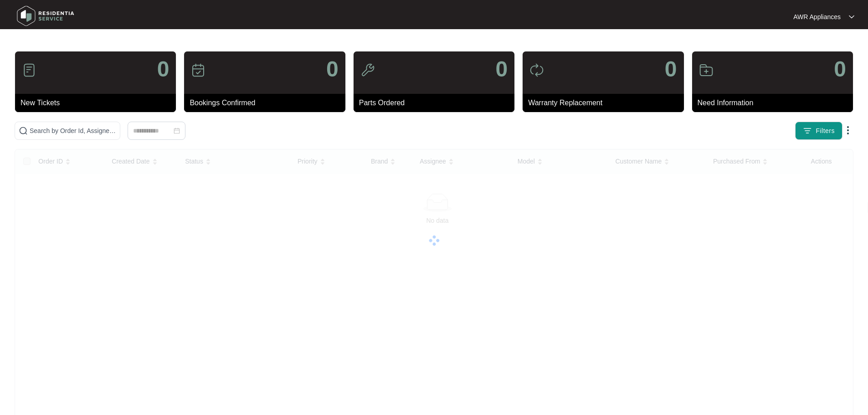 Image resolution: width=868 pixels, height=415 pixels. Describe the element at coordinates (436, 103) in the screenshot. I see `p: Parts Ordered` at that location.